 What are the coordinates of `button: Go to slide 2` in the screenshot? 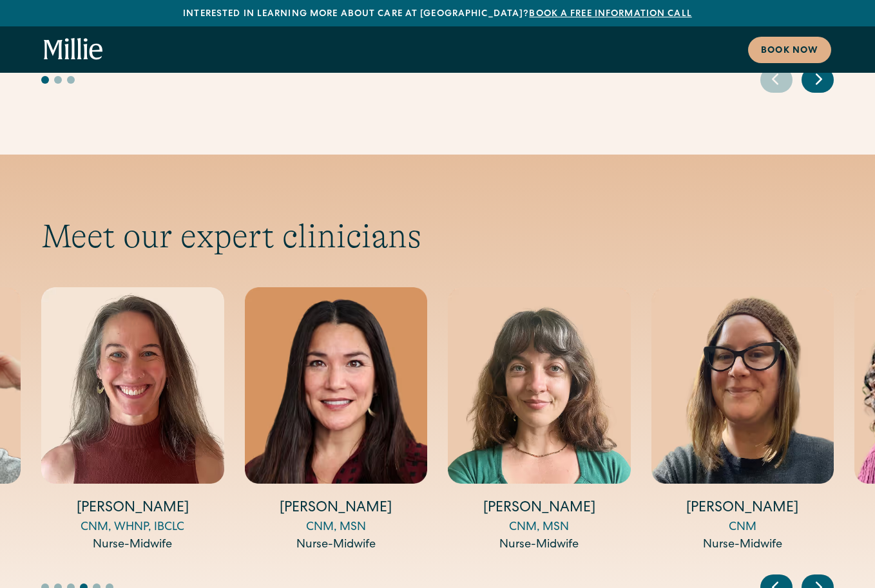 It's located at (58, 80).